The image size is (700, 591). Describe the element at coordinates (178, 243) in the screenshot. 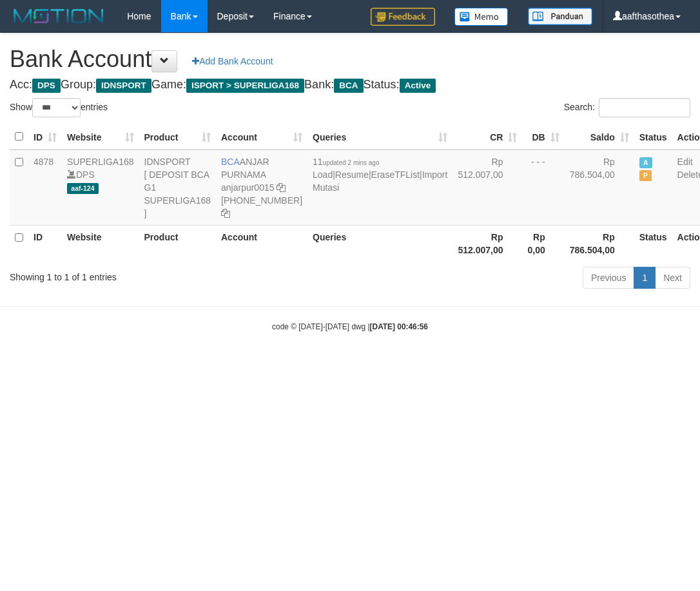

I see `th: Product` at that location.